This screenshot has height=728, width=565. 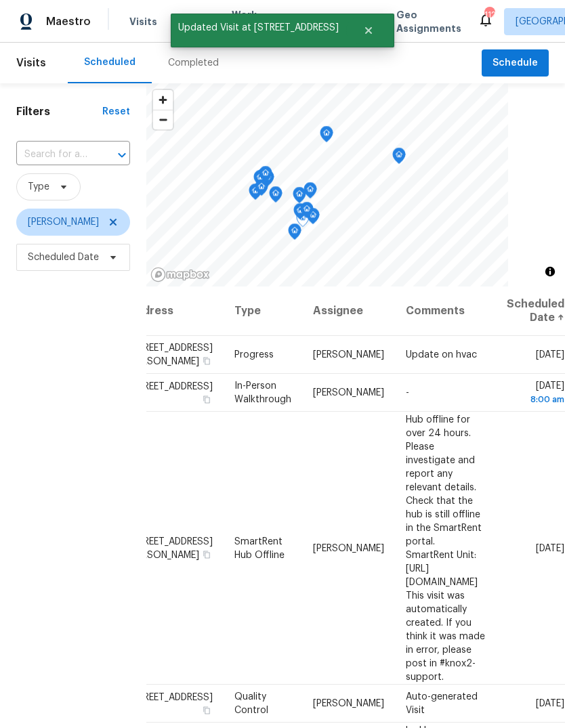 I want to click on span: Scheduled Date, so click(x=63, y=258).